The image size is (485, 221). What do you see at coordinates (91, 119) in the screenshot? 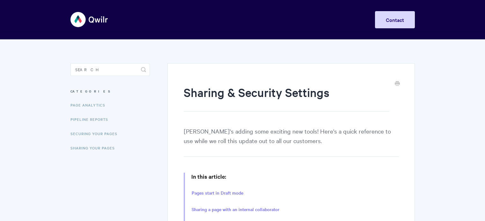
I see `a: Pipeline reports` at bounding box center [91, 119].